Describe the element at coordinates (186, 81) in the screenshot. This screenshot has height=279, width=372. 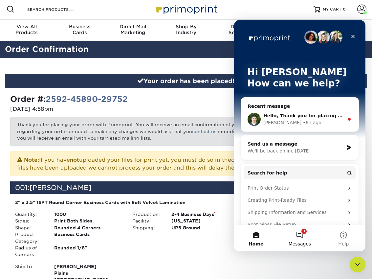
I see `div: Your order has been placed!` at that location.